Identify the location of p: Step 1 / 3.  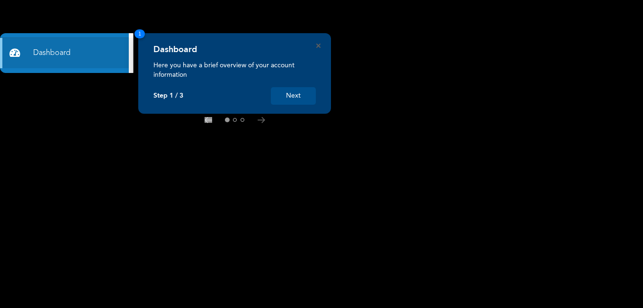
(168, 96).